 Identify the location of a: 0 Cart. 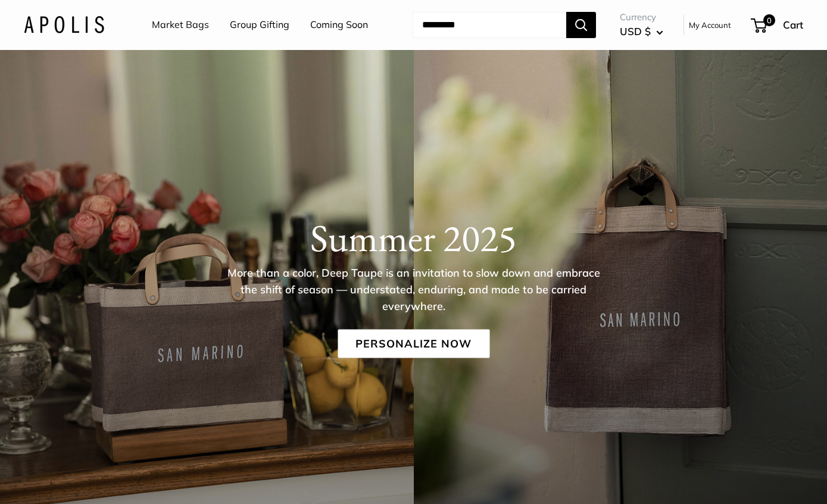
(778, 25).